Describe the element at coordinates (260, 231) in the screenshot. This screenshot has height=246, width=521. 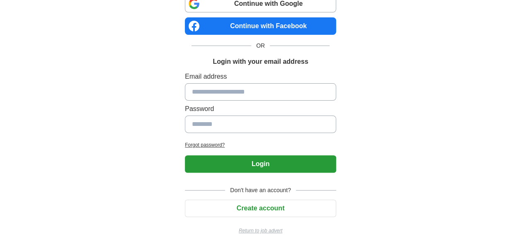
I see `a: Return to job advert` at that location.